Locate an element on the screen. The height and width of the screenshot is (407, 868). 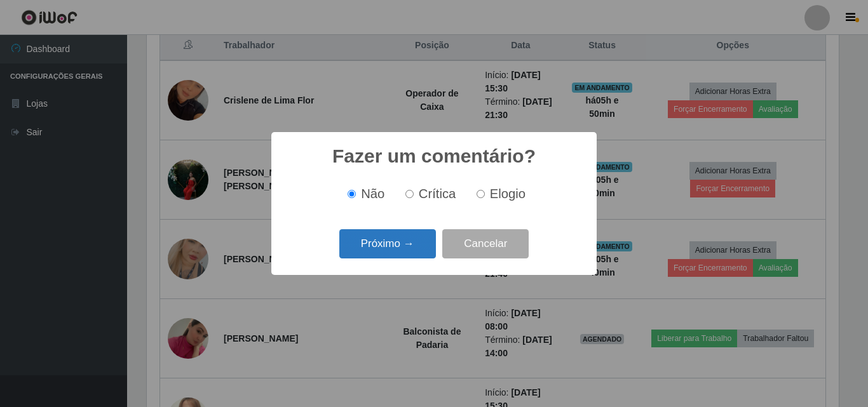
span: Crítica is located at coordinates (437, 193).